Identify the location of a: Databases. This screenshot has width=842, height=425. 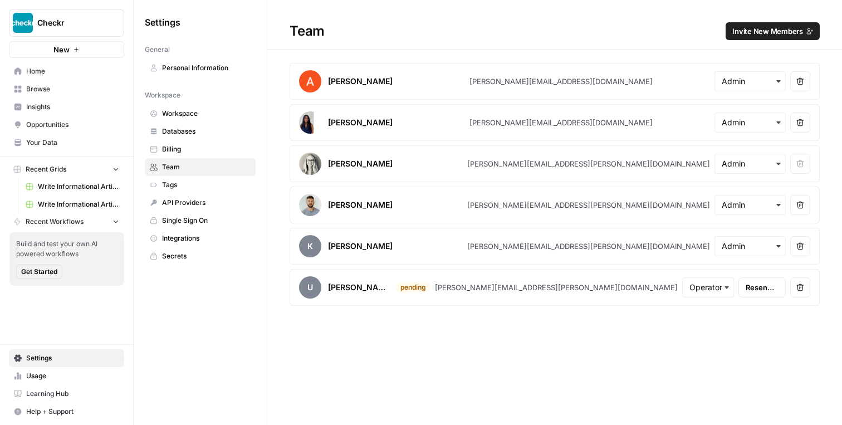
(200, 131).